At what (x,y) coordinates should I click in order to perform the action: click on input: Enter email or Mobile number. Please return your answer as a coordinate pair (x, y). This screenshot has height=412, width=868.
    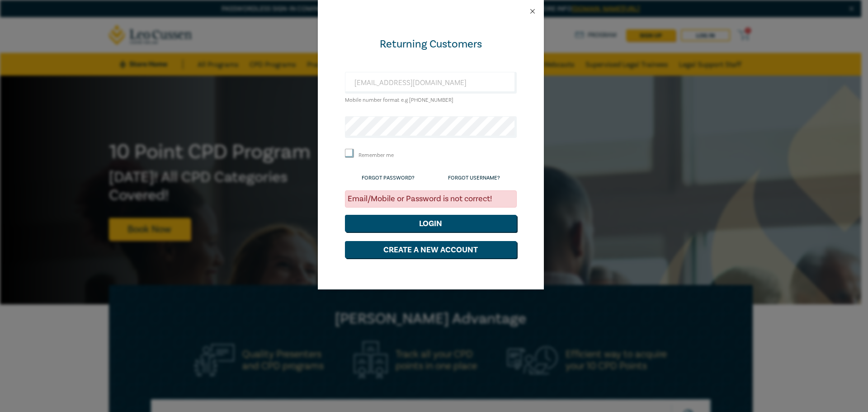
    Looking at the image, I should click on (431, 83).